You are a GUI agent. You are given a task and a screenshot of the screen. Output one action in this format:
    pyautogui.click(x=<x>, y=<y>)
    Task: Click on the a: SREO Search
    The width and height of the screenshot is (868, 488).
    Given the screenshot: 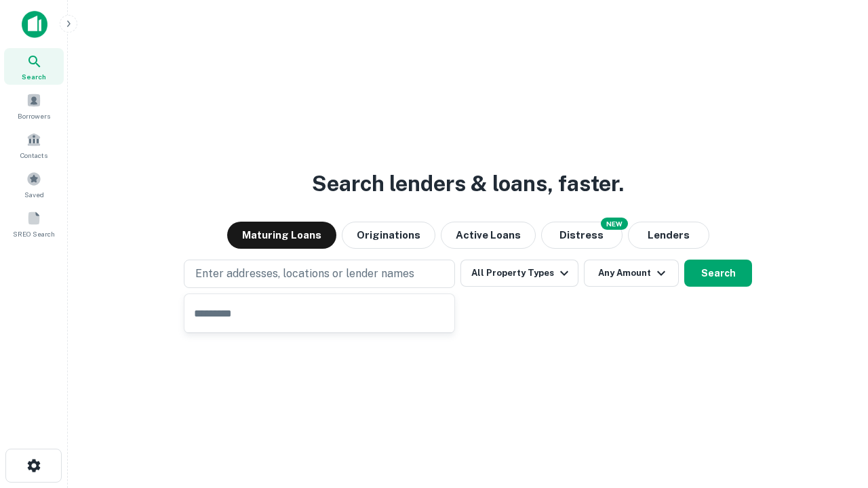 What is the action you would take?
    pyautogui.click(x=34, y=224)
    